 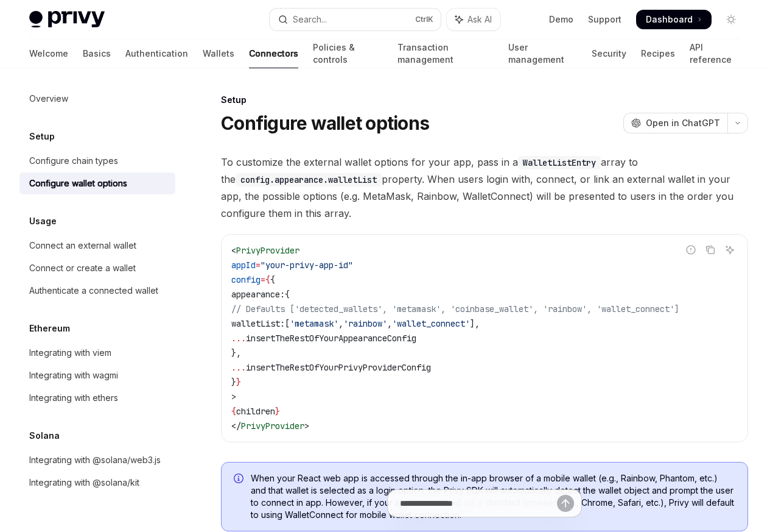 What do you see at coordinates (309, 180) in the screenshot?
I see `code: config.appearance.walletList` at bounding box center [309, 180].